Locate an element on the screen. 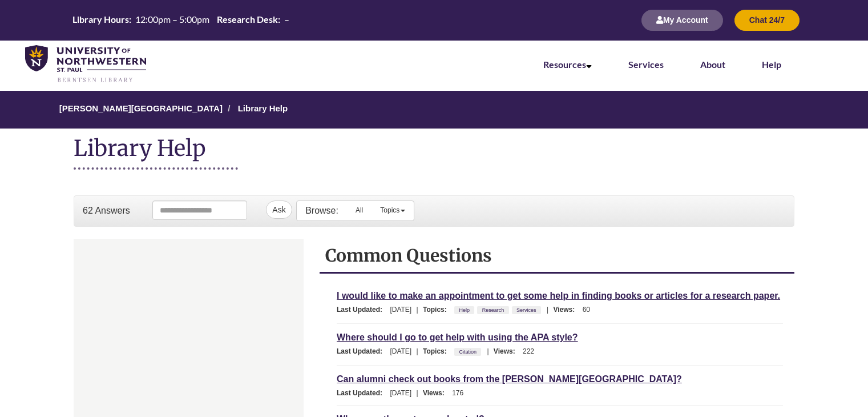 This screenshot has height=417, width=868. button: Chat 24/7 is located at coordinates (767, 20).